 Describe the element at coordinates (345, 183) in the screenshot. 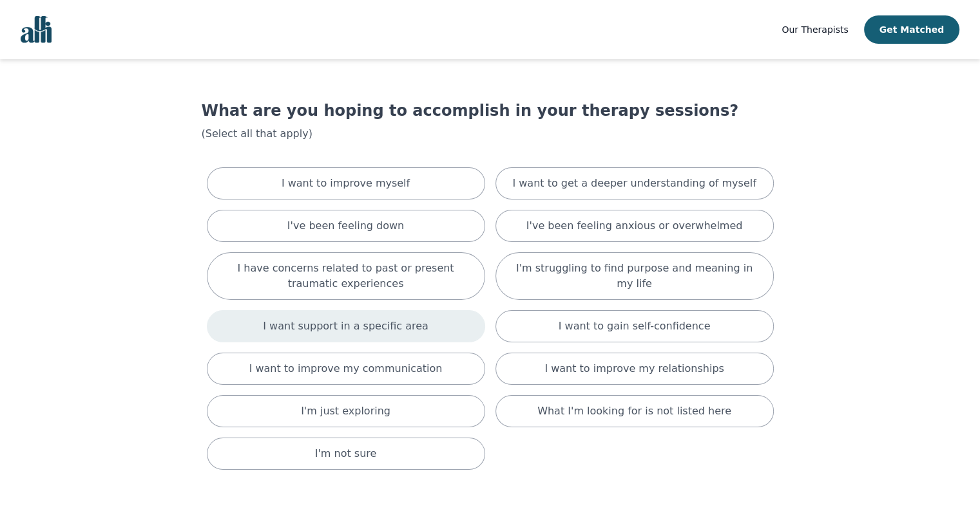

I see `p: I want to improve myself` at that location.